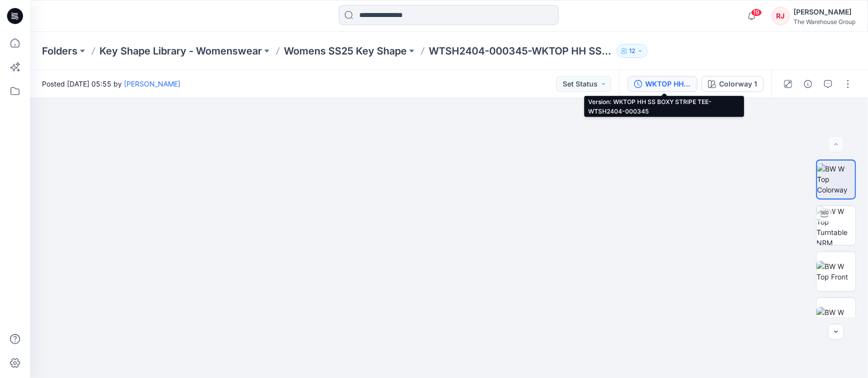 The image size is (868, 378). I want to click on img: BW W Top Front, so click(836, 272).